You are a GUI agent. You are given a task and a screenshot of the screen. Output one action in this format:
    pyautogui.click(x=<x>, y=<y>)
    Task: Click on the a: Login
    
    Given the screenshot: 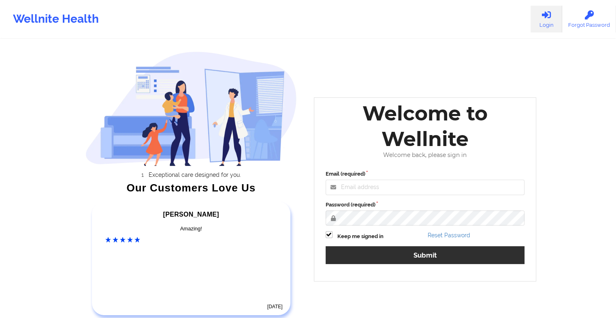 What is the action you would take?
    pyautogui.click(x=547, y=19)
    